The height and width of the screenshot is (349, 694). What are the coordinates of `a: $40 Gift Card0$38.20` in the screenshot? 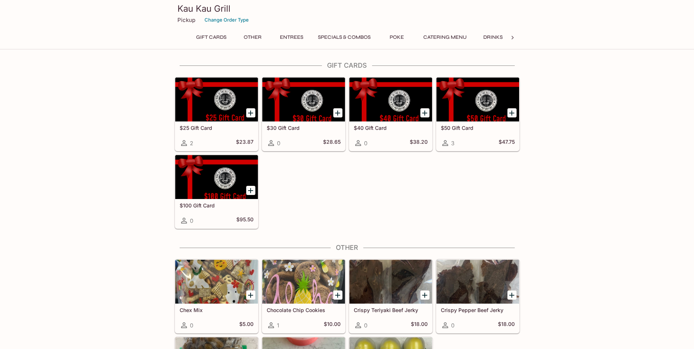 It's located at (391, 114).